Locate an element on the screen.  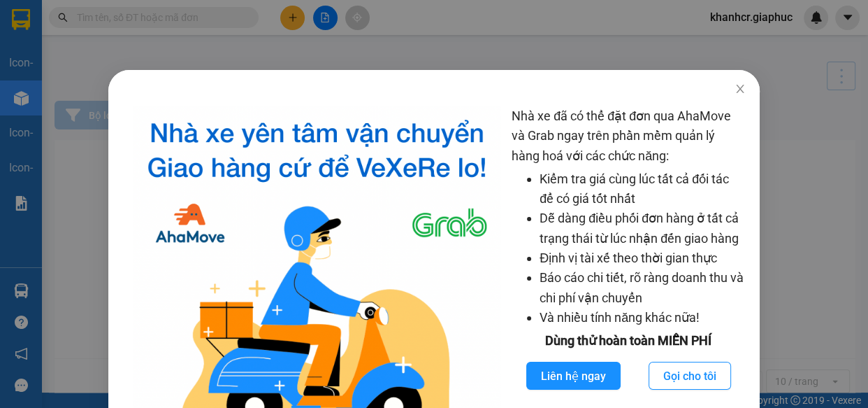
li: Định vị tài xế theo thời gian thực is located at coordinates (642, 258).